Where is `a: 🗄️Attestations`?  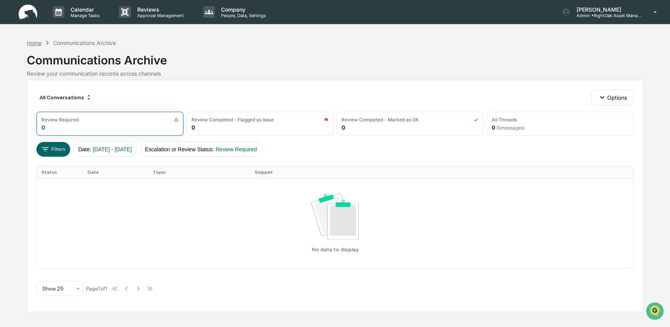
a: 🗄️Attestations is located at coordinates (76, 102).